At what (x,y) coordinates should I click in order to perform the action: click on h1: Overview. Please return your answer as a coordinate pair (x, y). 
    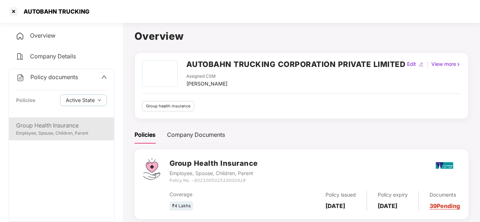
    Looking at the image, I should click on (302, 36).